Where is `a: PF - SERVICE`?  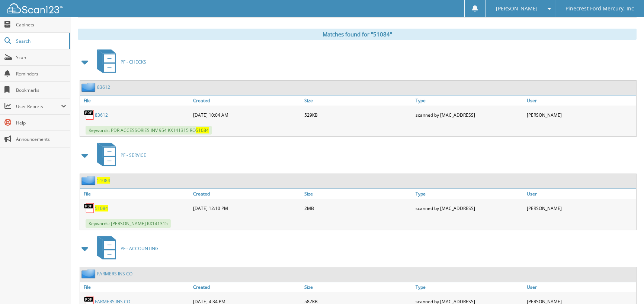 a: PF - SERVICE is located at coordinates (119, 155).